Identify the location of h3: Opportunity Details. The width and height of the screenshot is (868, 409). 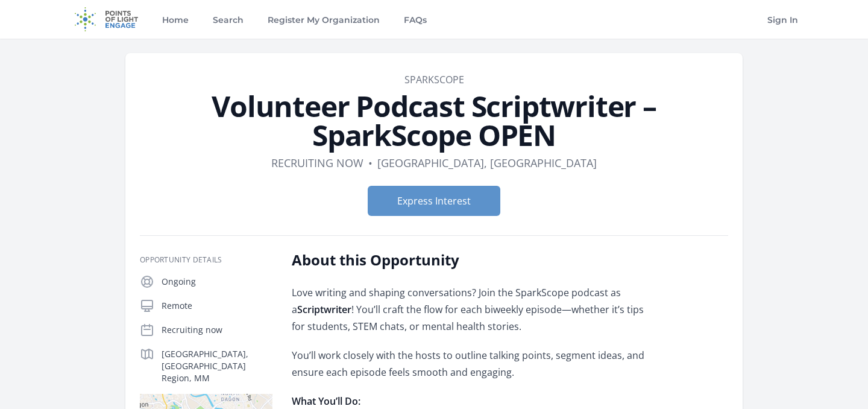
(206, 259).